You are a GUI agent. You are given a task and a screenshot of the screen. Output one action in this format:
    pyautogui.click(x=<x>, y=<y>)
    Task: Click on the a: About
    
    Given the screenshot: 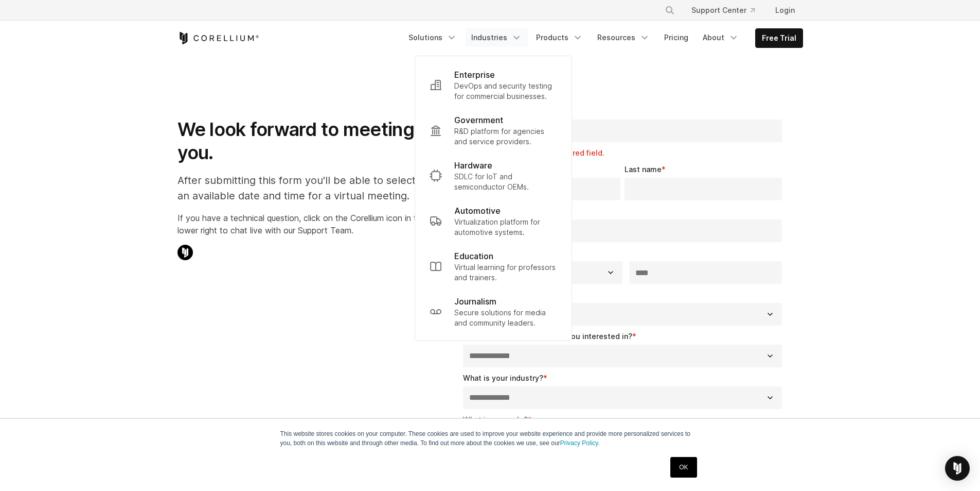 What is the action you would take?
    pyautogui.click(x=721, y=38)
    